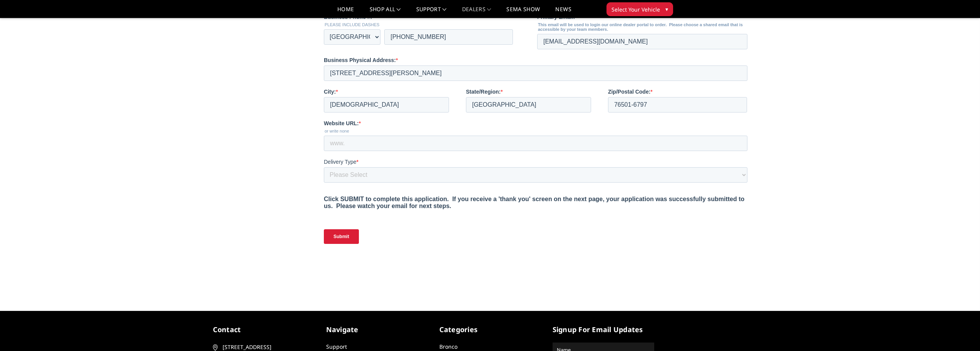  What do you see at coordinates (214, 55) in the screenshot?
I see `strong: American Made Products` at bounding box center [214, 55].